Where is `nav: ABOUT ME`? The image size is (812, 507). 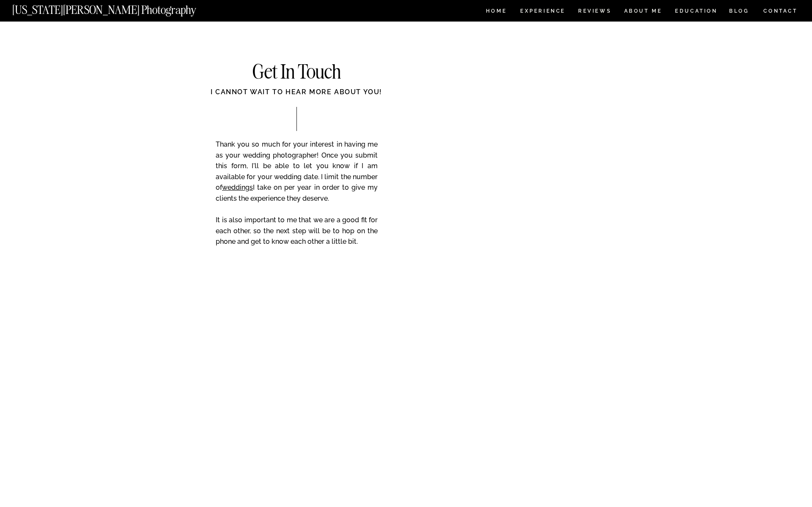 nav: ABOUT ME is located at coordinates (643, 12).